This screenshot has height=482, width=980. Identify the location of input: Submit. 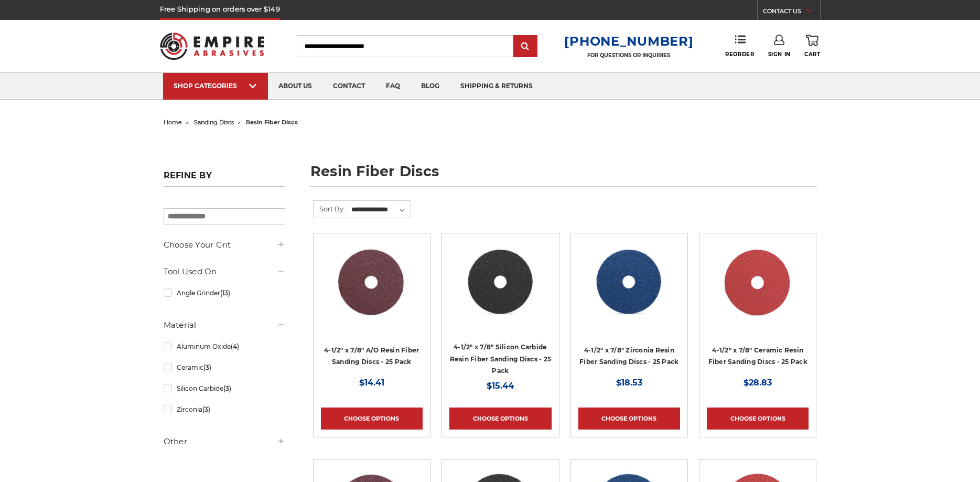
(526, 47).